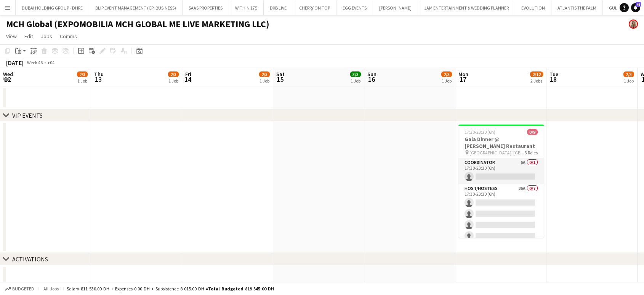 The width and height of the screenshot is (644, 295). Describe the element at coordinates (464, 74) in the screenshot. I see `span: Mon` at that location.